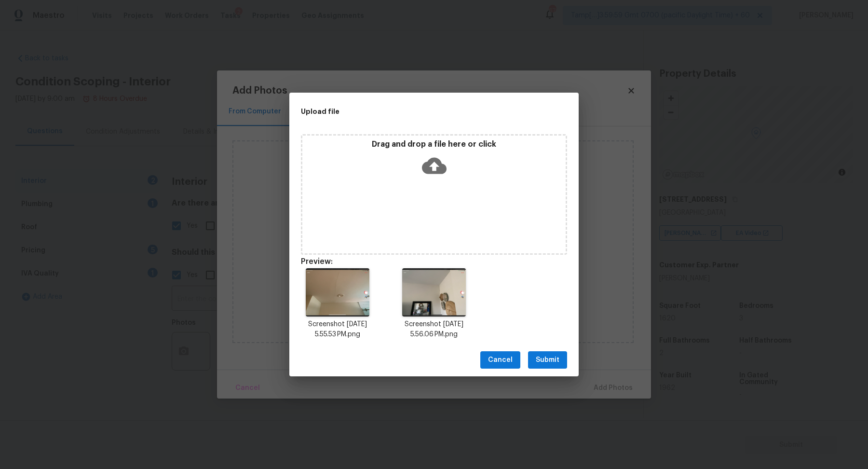 This screenshot has height=469, width=868. I want to click on span: Submit, so click(547, 360).